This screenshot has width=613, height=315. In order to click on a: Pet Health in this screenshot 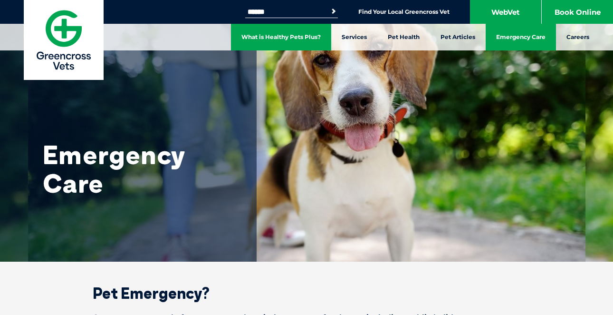, I will do `click(403, 37)`.